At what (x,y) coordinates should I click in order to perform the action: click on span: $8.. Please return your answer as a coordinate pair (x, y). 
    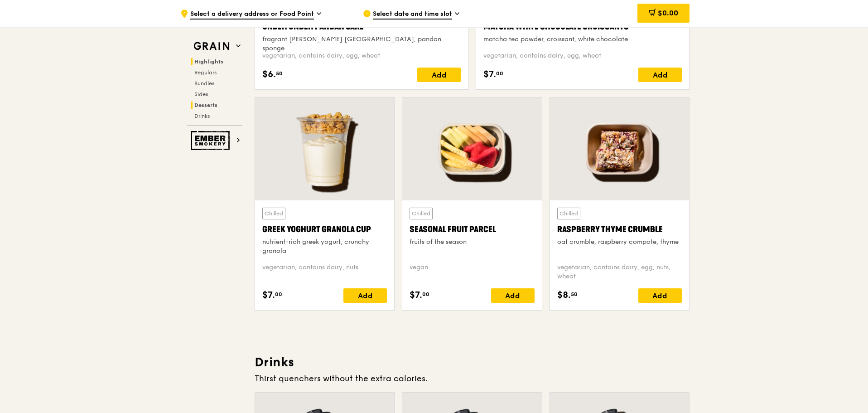
    Looking at the image, I should click on (564, 295).